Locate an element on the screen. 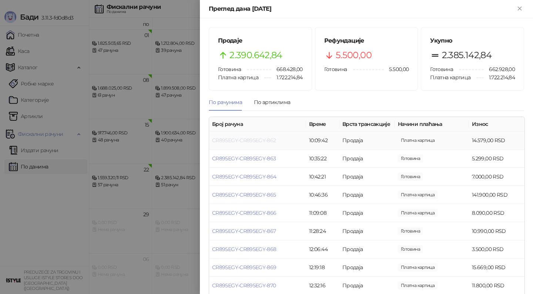  th: Износ is located at coordinates (497, 124).